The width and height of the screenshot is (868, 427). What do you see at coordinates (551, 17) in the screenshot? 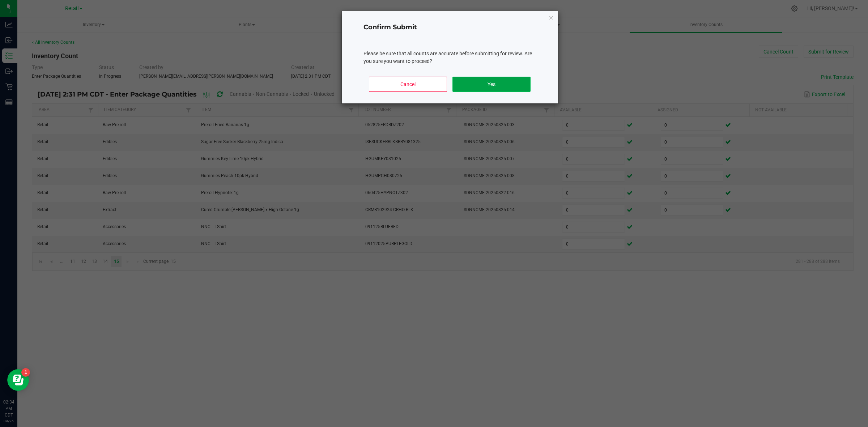
I see `button: Close` at bounding box center [551, 17].